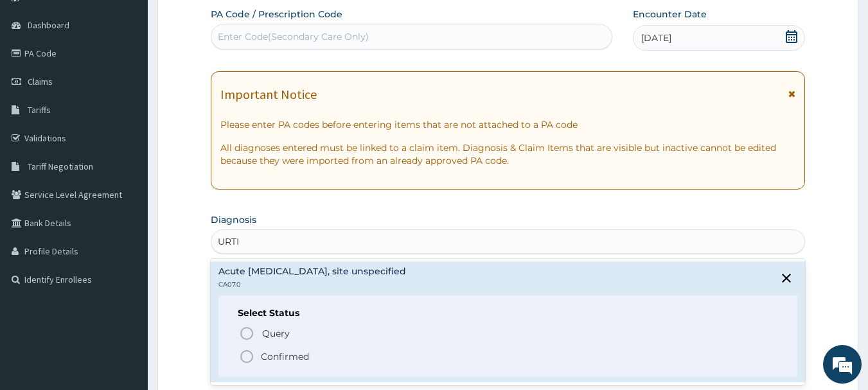 This screenshot has height=390, width=868. Describe the element at coordinates (48, 25) in the screenshot. I see `span: Dashboard` at that location.